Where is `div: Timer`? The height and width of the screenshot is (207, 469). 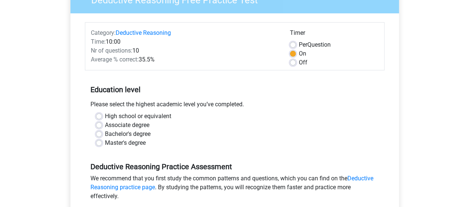 div: Timer is located at coordinates (334, 34).